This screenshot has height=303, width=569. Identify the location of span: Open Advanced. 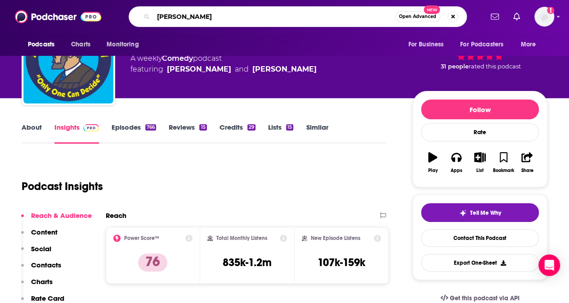
(418, 17).